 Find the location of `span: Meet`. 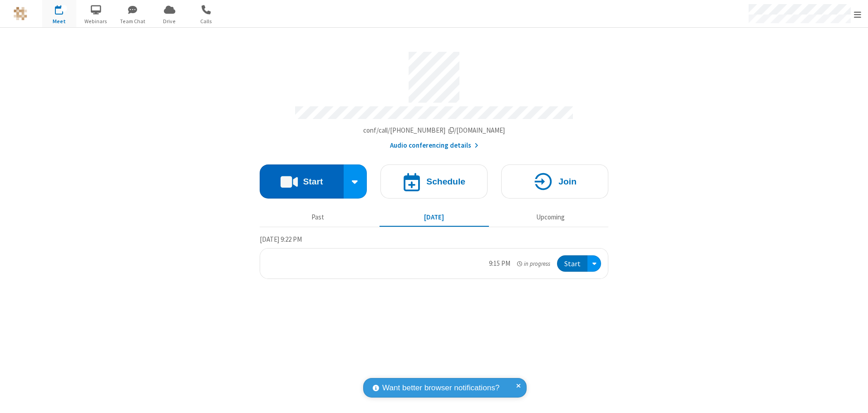

span: Meet is located at coordinates (59, 21).